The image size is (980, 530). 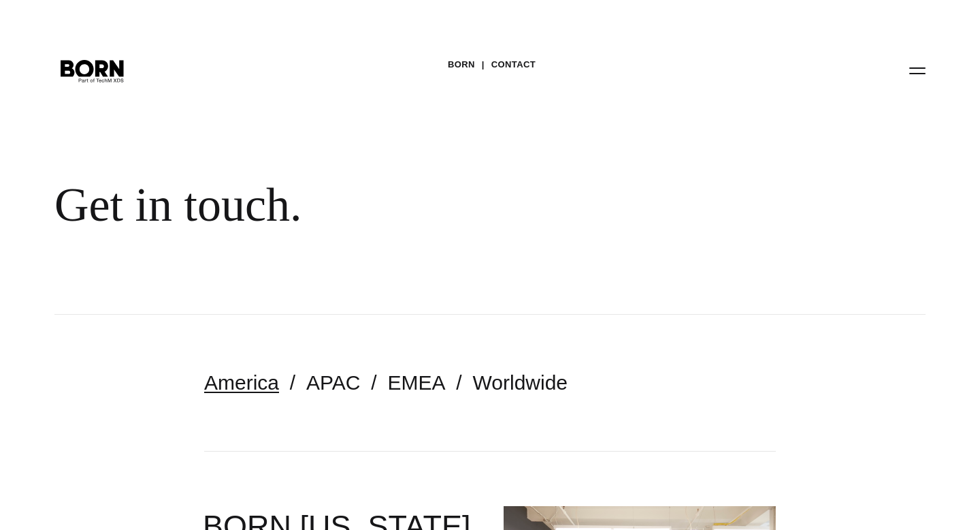 What do you see at coordinates (520, 382) in the screenshot?
I see `a: Worldwide` at bounding box center [520, 382].